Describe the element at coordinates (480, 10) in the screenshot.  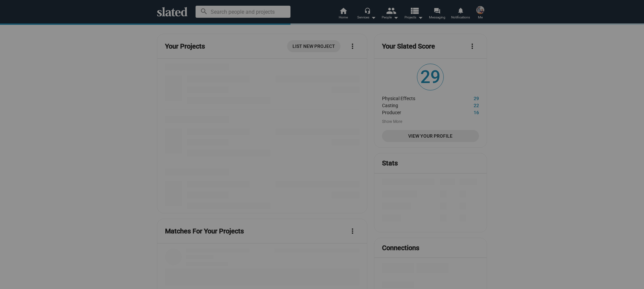
I see `img: Nathan Thomas` at that location.